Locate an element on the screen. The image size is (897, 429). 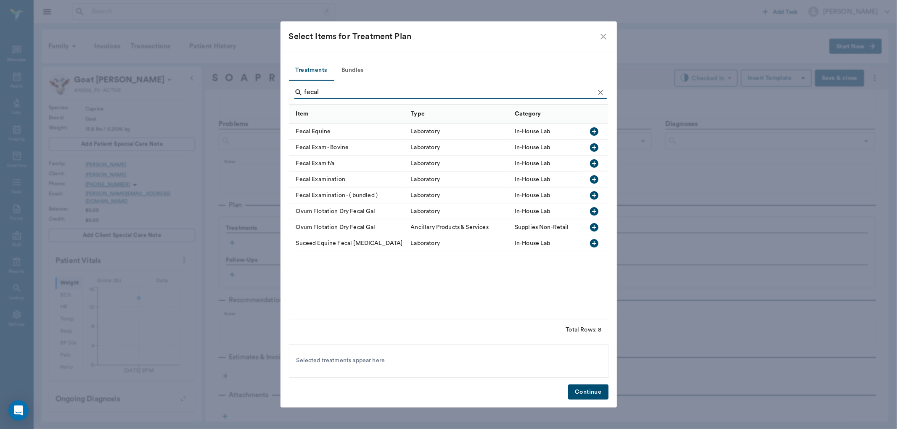
div: Select Items for Treatment Plan is located at coordinates (443, 37).